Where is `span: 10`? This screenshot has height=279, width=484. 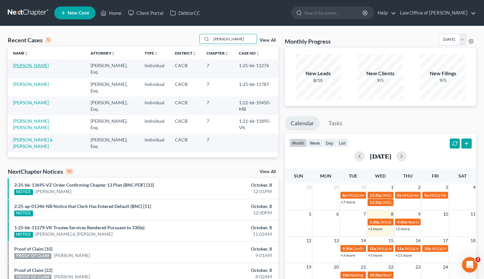
span: 10 is located at coordinates (446, 214).